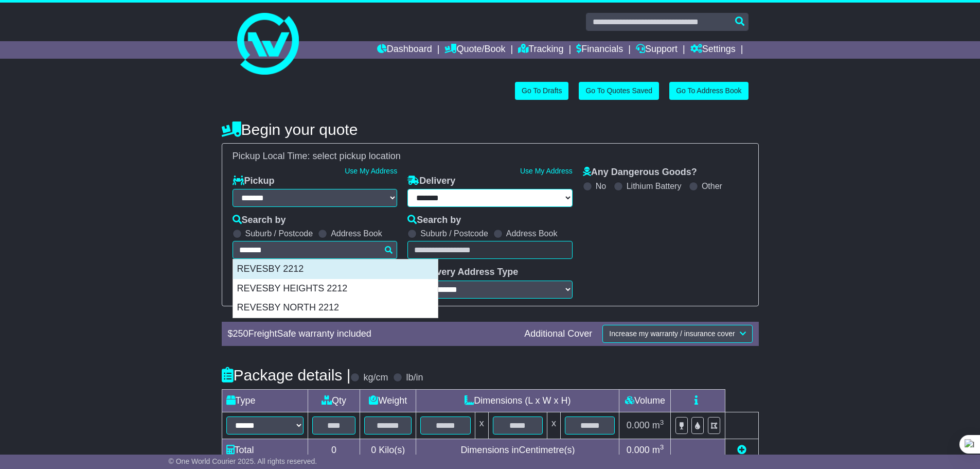 This screenshot has width=980, height=469. What do you see at coordinates (336, 269) in the screenshot?
I see `div: REVESBY 2212` at bounding box center [336, 269].